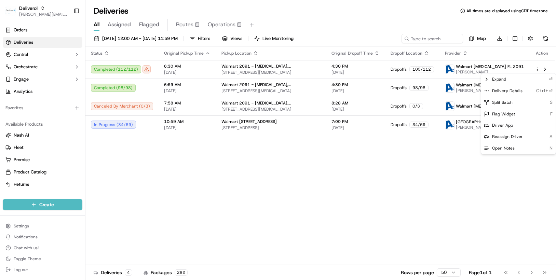 This screenshot has height=280, width=556. I want to click on span: Ctrl+⏎, so click(545, 91).